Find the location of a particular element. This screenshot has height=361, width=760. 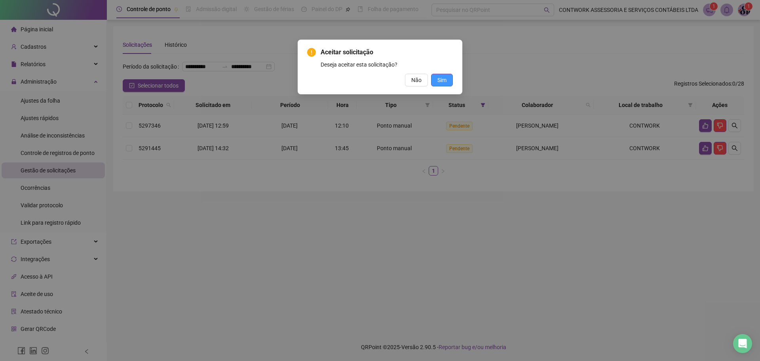

span: Aceitar solicitação is located at coordinates (387, 52).